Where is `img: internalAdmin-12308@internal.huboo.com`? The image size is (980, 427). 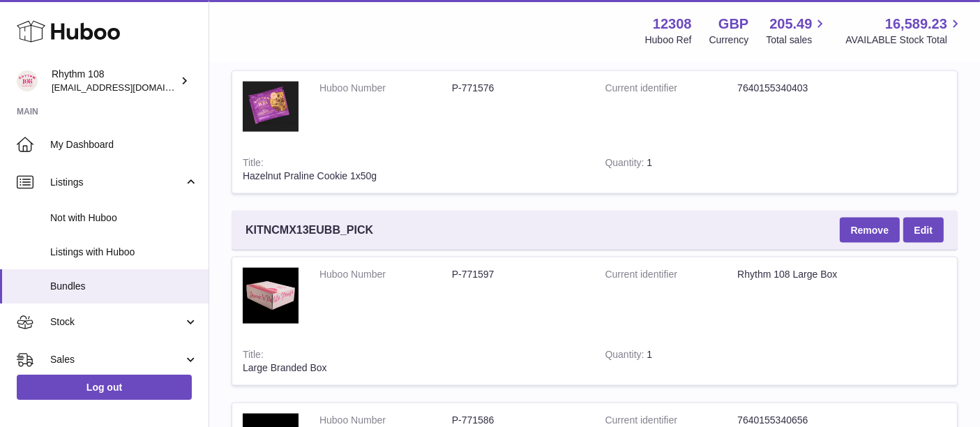
img: internalAdmin-12308@internal.huboo.com is located at coordinates (27, 81).